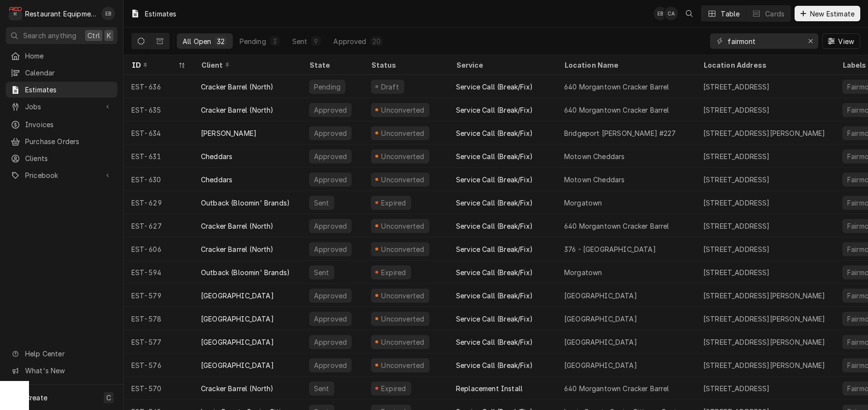 This screenshot has height=410, width=868. I want to click on a: Go to What's New, so click(61, 370).